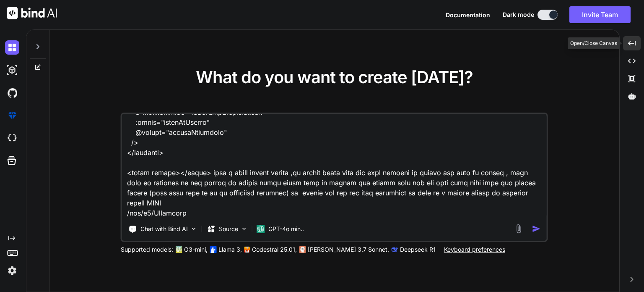 The image size is (644, 292). What do you see at coordinates (146, 250) in the screenshot?
I see `p: Supported models:` at bounding box center [146, 250].